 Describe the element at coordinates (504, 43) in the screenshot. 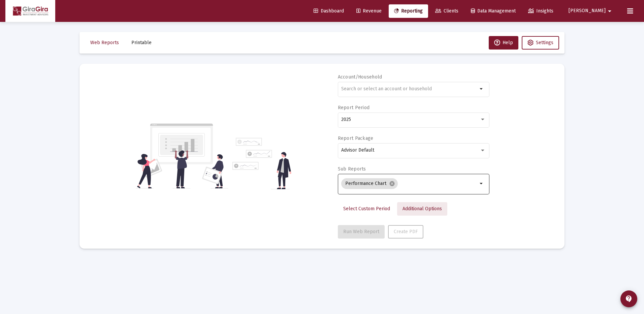

I see `button: Help` at that location.